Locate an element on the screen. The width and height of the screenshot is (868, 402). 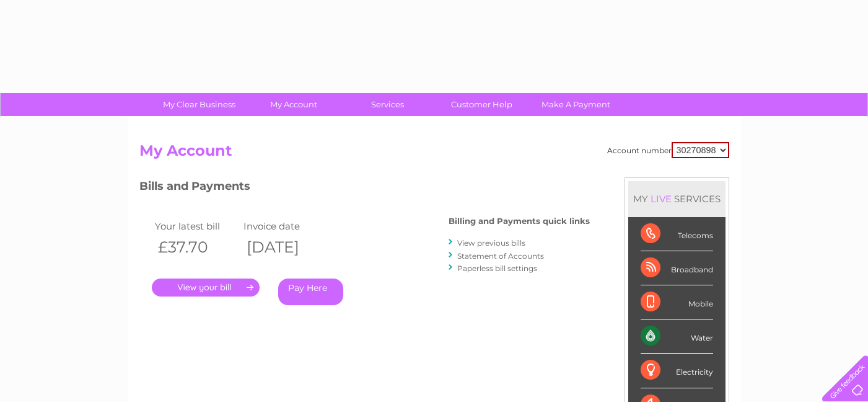
td: Your latest bill is located at coordinates (196, 226).